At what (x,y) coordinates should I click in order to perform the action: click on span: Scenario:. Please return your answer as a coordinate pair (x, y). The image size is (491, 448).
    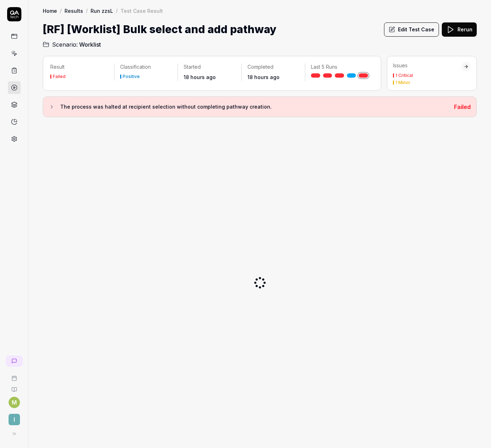
    Looking at the image, I should click on (64, 45).